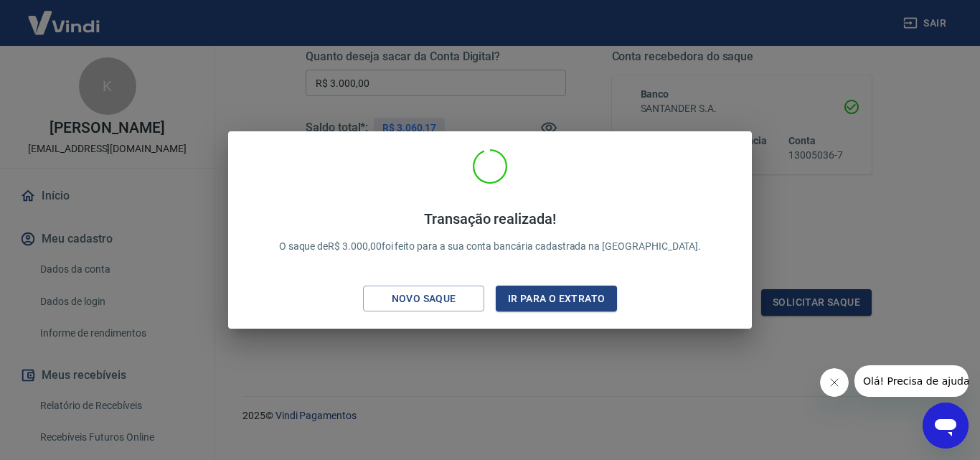 Image resolution: width=980 pixels, height=460 pixels. I want to click on button: Ir para o extrato, so click(556, 298).